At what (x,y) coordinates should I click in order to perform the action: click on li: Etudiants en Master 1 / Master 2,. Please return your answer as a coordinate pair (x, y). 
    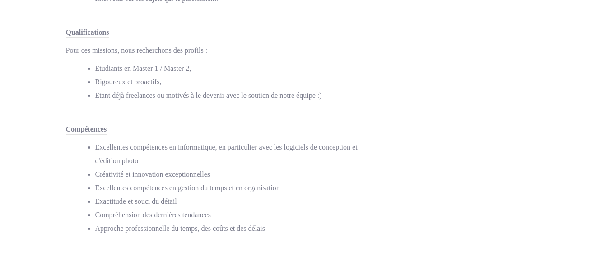
    Looking at the image, I should click on (233, 69).